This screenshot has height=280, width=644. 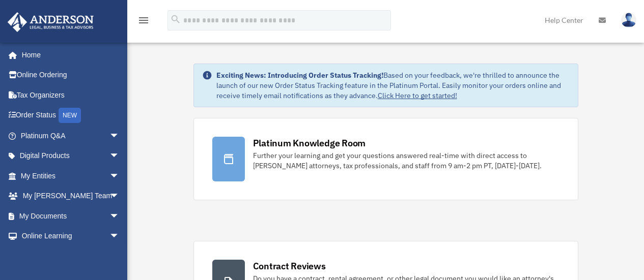 I want to click on div: Platinum Knowledge Room, so click(x=309, y=143).